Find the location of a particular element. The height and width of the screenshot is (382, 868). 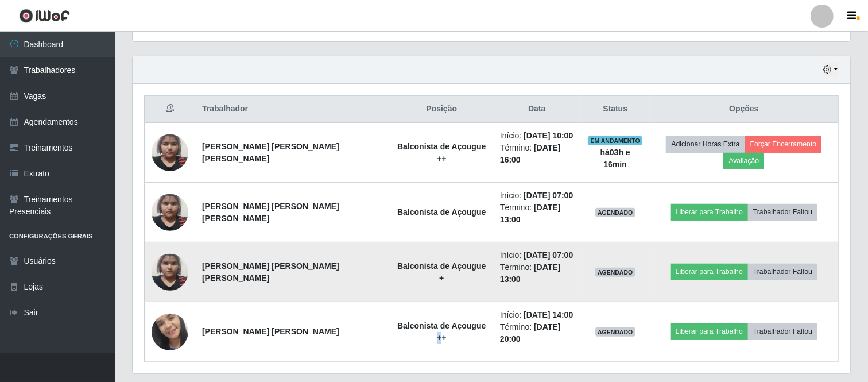

button: Forçar Encerramento is located at coordinates (783, 144).